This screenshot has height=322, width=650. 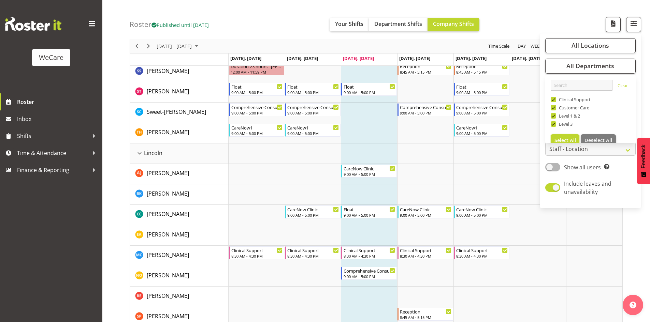 What do you see at coordinates (179, 154) in the screenshot?
I see `td: Lincoln resource` at bounding box center [179, 154].